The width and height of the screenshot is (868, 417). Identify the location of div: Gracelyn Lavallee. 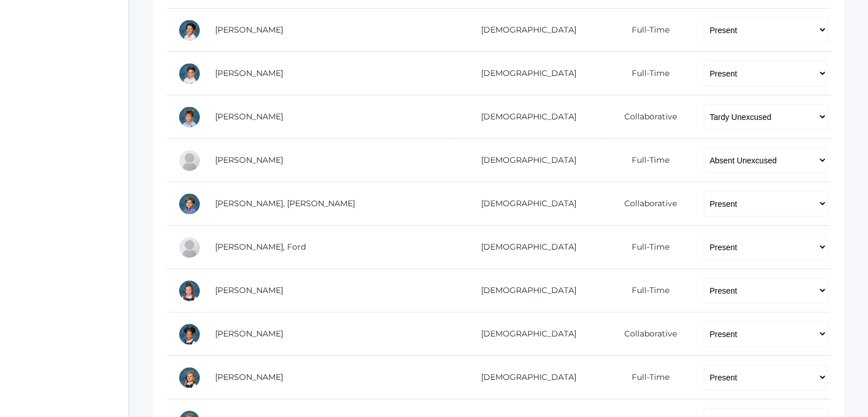
(189, 377).